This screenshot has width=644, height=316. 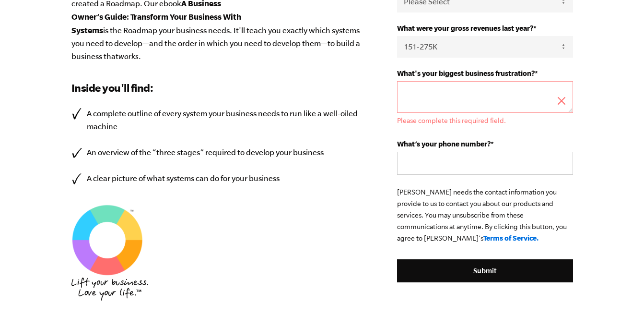 What do you see at coordinates (466, 73) in the screenshot?
I see `span: What's your biggest business frustration?` at bounding box center [466, 73].